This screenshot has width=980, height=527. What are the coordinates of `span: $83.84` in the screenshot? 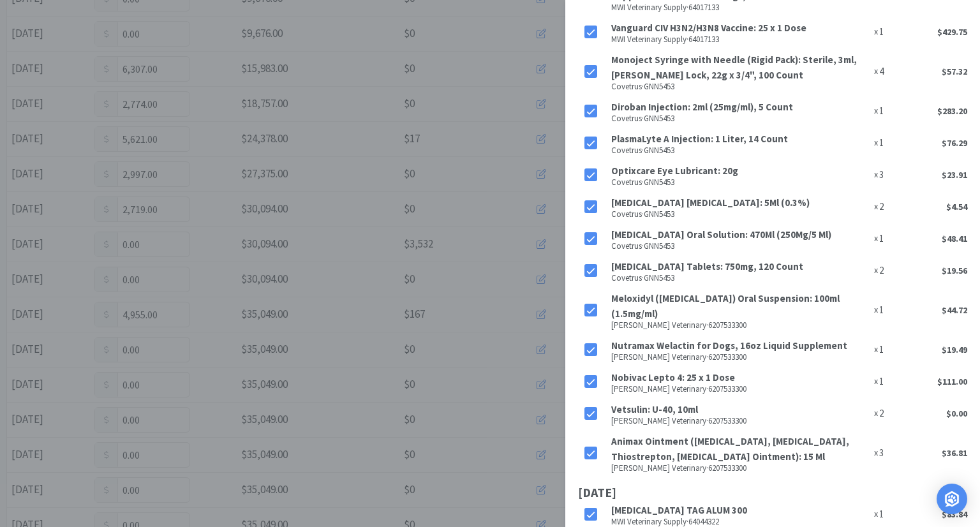 It's located at (954, 515).